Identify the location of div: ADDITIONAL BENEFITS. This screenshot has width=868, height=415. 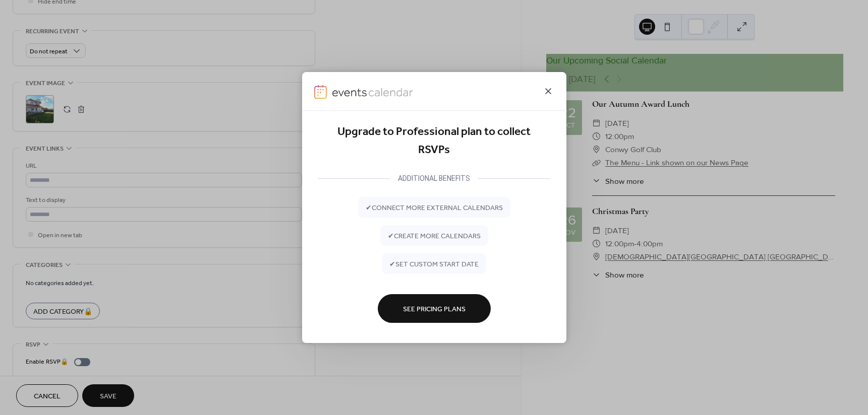
(434, 178).